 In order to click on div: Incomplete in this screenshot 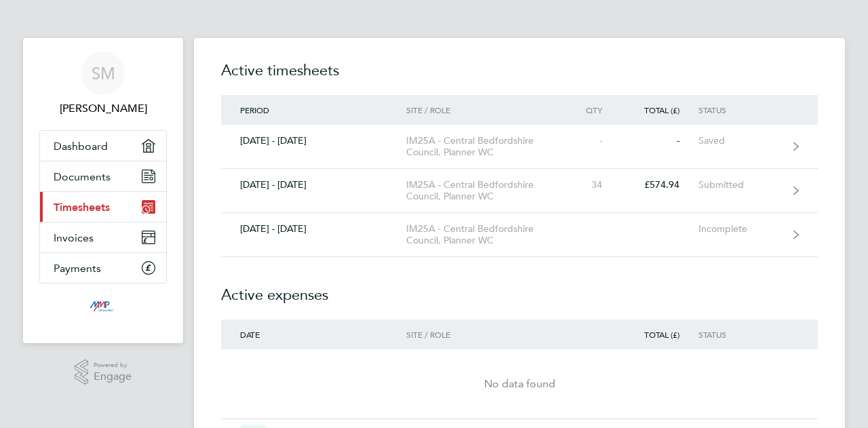, I will do `click(740, 228)`.